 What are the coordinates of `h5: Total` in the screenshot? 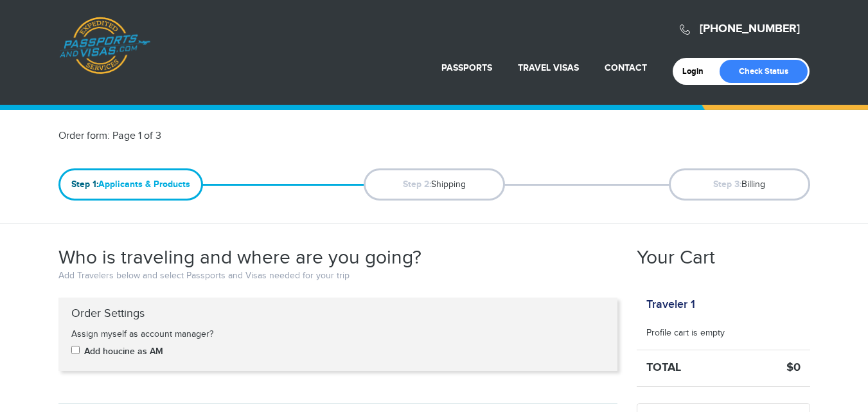 It's located at (688, 369).